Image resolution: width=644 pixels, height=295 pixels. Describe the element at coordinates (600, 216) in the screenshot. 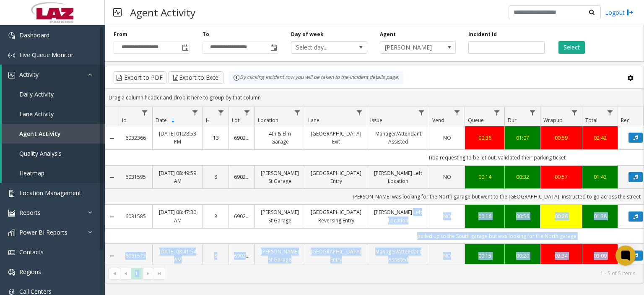

I see `div: 01:38` at that location.